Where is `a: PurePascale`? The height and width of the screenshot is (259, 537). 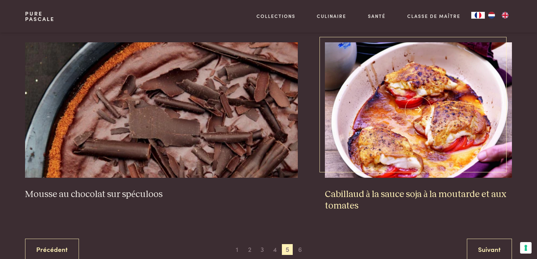 a: PurePascale is located at coordinates (40, 16).